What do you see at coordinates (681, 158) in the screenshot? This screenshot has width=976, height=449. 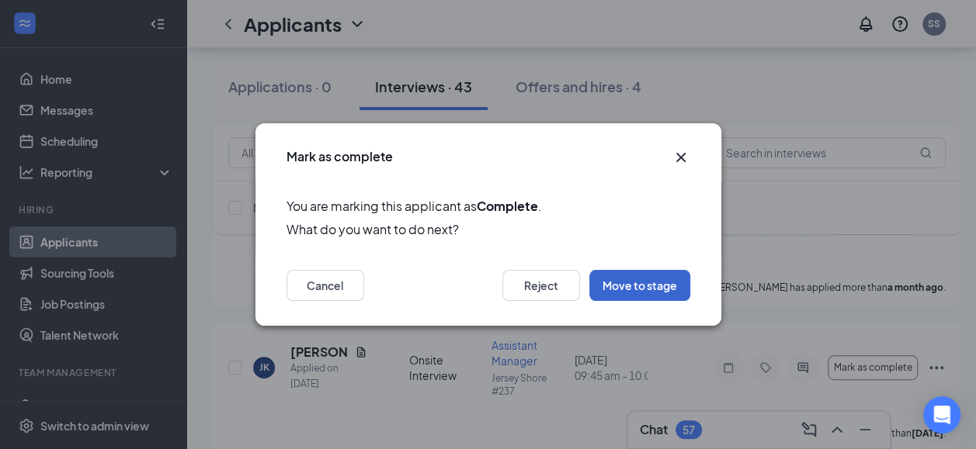 I see `svg: Cross` at bounding box center [681, 158].